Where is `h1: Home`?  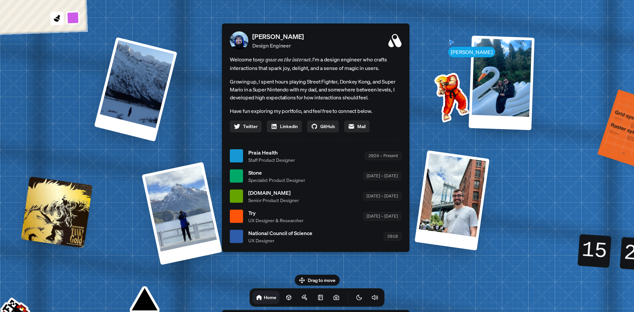
h1: Home is located at coordinates (270, 297).